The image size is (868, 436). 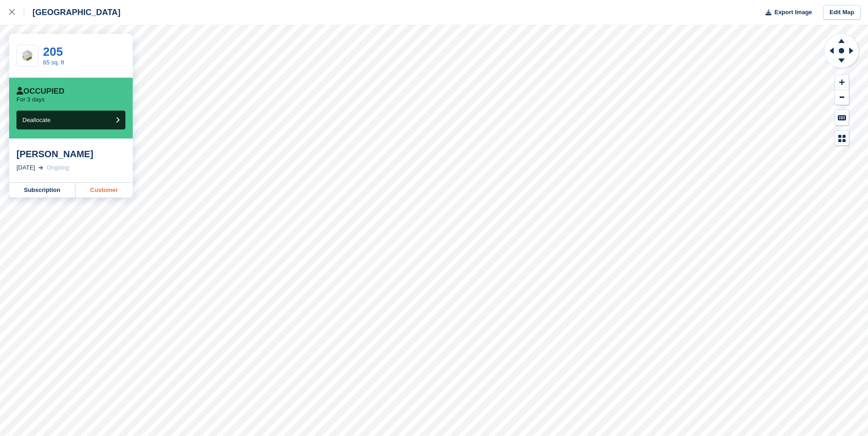 What do you see at coordinates (27, 56) in the screenshot?
I see `img: SCA-57sqft.jpg` at bounding box center [27, 56].